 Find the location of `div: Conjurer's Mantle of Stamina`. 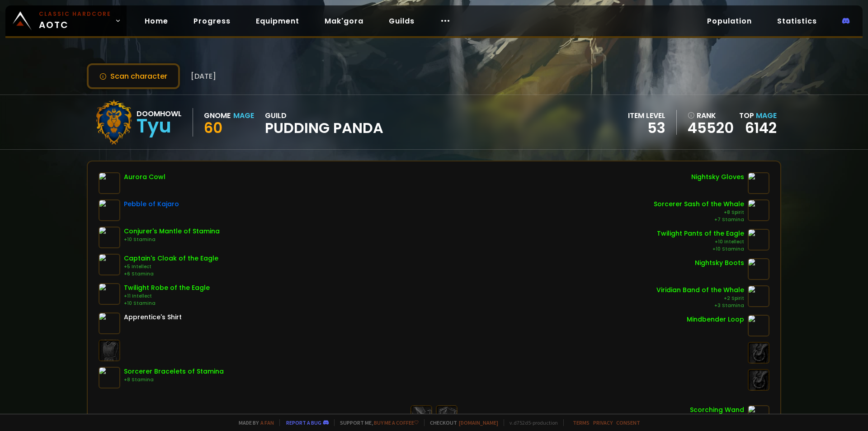

div: Conjurer's Mantle of Stamina is located at coordinates (172, 232).